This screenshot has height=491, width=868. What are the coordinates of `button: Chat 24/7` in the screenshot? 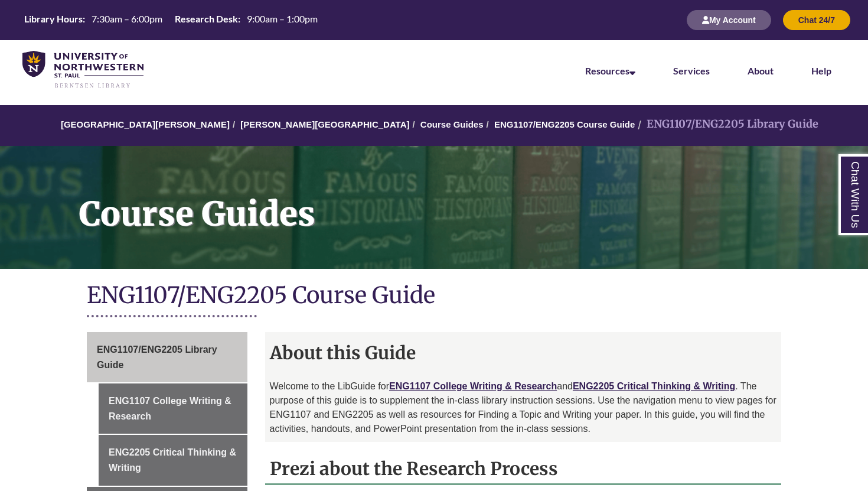 It's located at (817, 20).